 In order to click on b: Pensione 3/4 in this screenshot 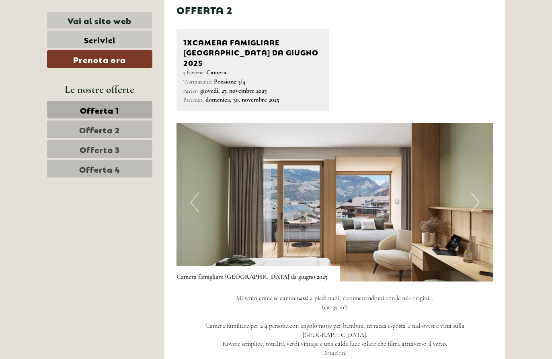, I will do `click(229, 82)`.